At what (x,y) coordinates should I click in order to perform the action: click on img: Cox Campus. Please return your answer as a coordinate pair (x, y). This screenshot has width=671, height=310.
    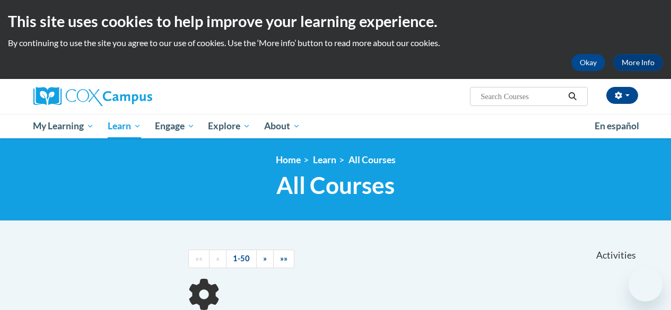
    Looking at the image, I should click on (93, 97).